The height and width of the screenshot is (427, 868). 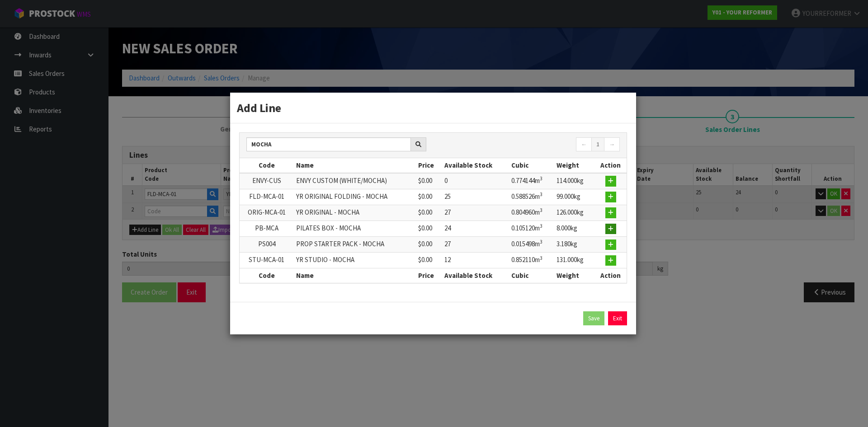 What do you see at coordinates (575, 261) in the screenshot?
I see `td: 131.000kg` at bounding box center [575, 261].